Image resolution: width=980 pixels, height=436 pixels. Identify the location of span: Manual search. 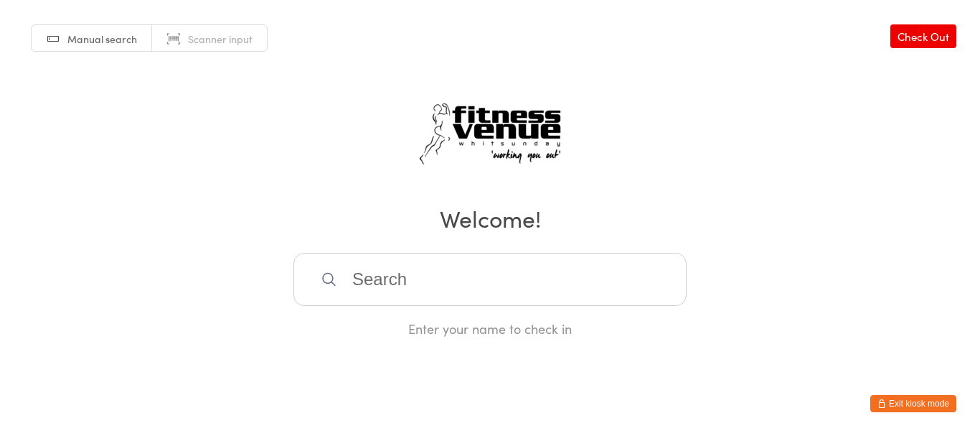
(102, 39).